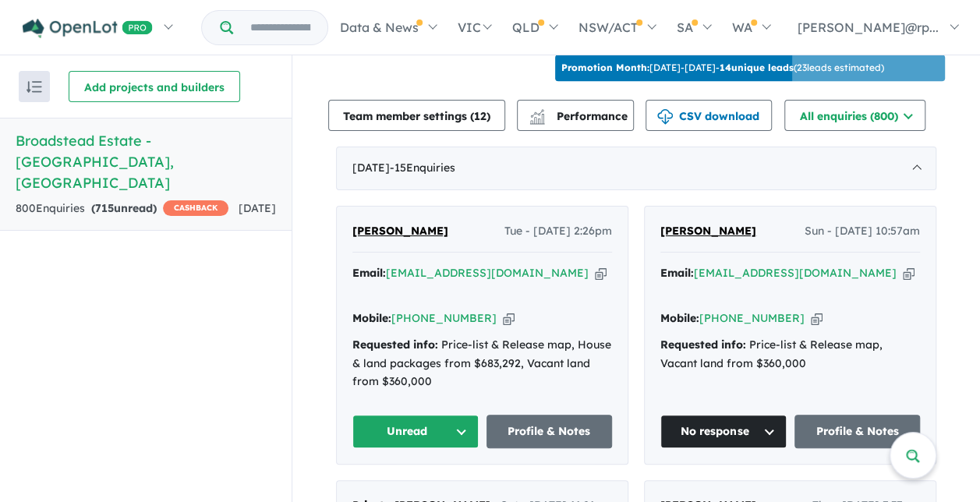 The width and height of the screenshot is (980, 502). Describe the element at coordinates (537, 119) in the screenshot. I see `img: bar-chart.svg` at that location.